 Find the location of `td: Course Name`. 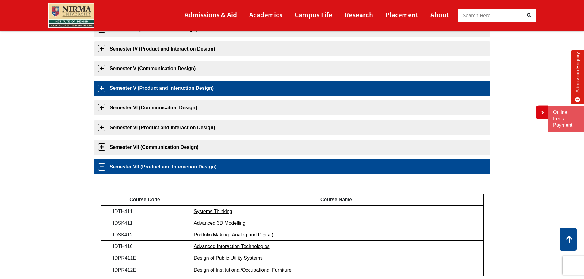

td: Course Name is located at coordinates (336, 200).